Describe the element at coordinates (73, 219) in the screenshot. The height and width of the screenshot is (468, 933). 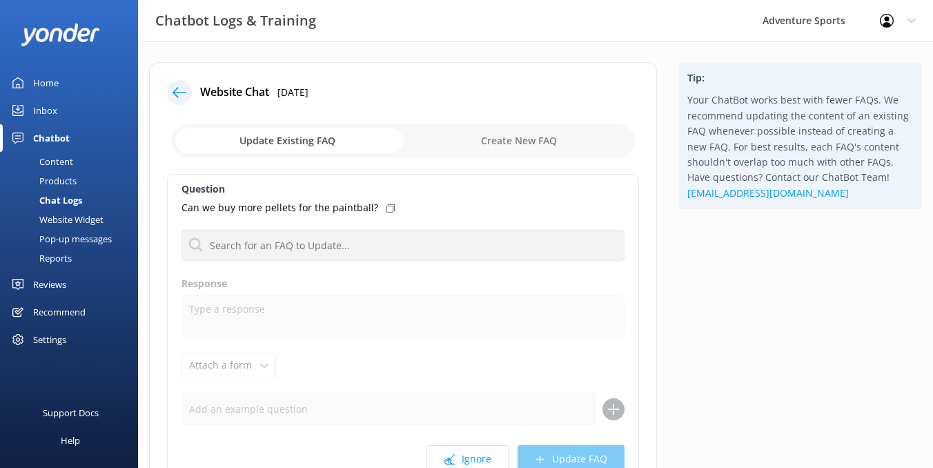
I see `a: Website Widget` at that location.